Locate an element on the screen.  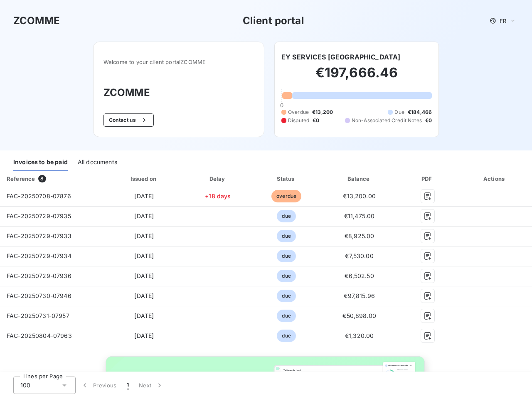
span: FAC-20250729-07934 is located at coordinates (39, 256).